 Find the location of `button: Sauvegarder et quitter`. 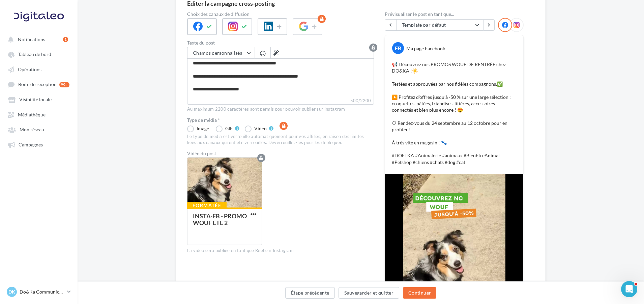

button: Sauvegarder et quitter is located at coordinates (369, 293).